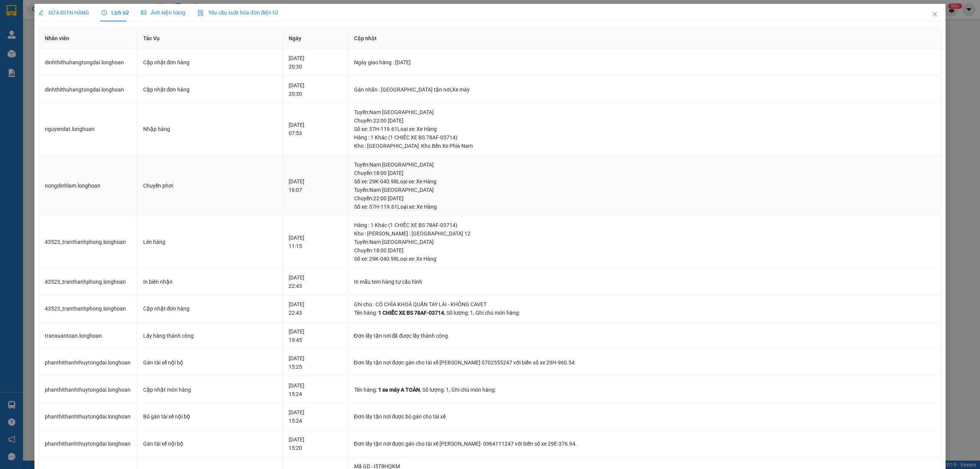 This screenshot has width=980, height=469. Describe the element at coordinates (644, 336) in the screenshot. I see `div: Đơn lấy tận nơi đã được lấy thành công.` at that location.